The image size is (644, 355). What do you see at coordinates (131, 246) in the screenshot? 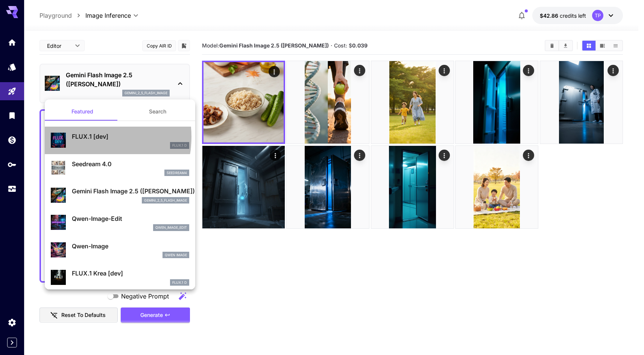
I see `p: Qwen-Image` at bounding box center [131, 246].